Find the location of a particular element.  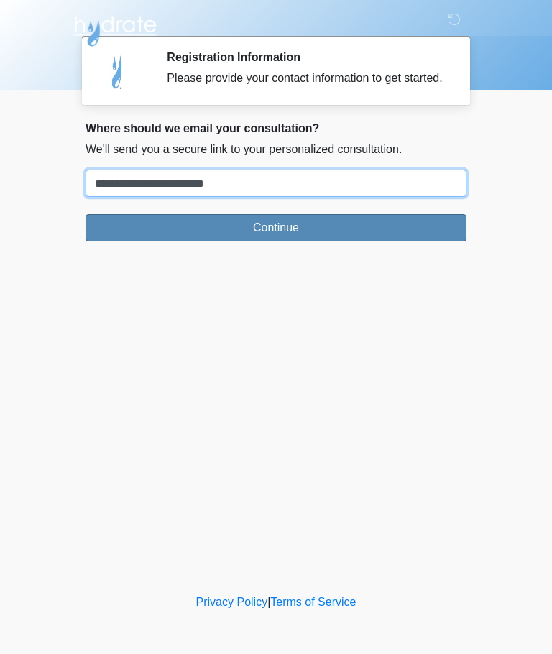

img: Agent Avatar is located at coordinates (118, 72).